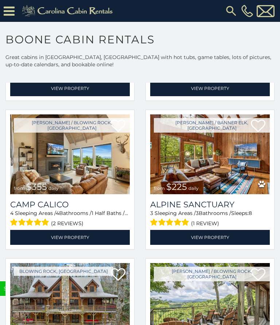 The height and width of the screenshot is (325, 280). Describe the element at coordinates (231, 11) in the screenshot. I see `img: search-regular.svg` at that location.